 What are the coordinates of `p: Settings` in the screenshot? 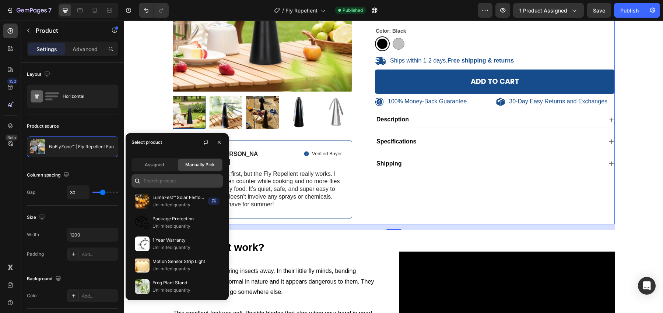 It's located at (47, 49).